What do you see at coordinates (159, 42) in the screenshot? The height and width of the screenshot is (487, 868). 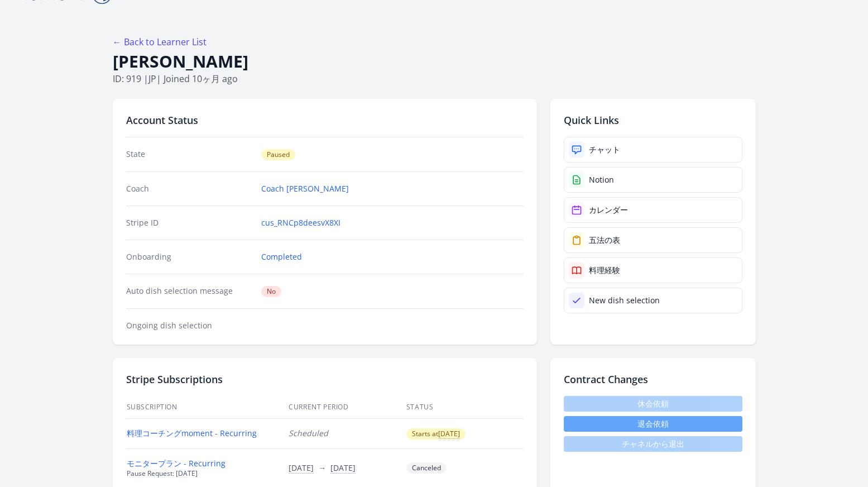 I see `a: ← Back to Learner List` at bounding box center [159, 42].